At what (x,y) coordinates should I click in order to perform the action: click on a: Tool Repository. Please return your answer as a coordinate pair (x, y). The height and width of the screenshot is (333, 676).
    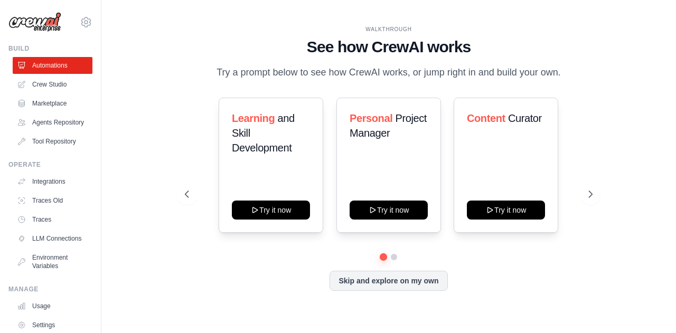
    Looking at the image, I should click on (52, 141).